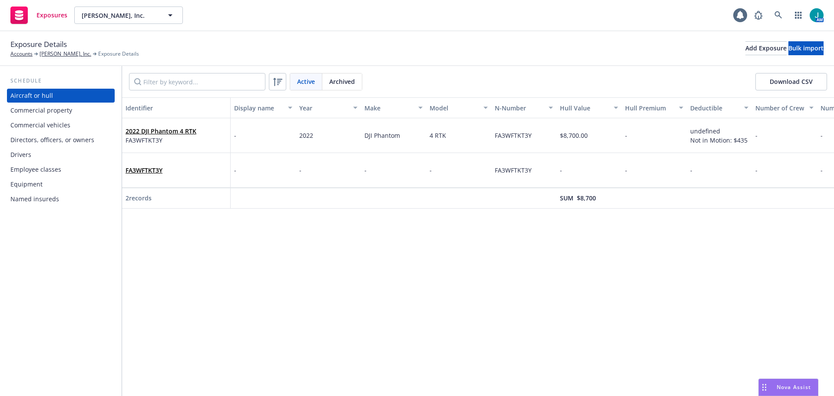 The height and width of the screenshot is (396, 834). What do you see at coordinates (32, 96) in the screenshot?
I see `div: Aircraft or hull` at bounding box center [32, 96].